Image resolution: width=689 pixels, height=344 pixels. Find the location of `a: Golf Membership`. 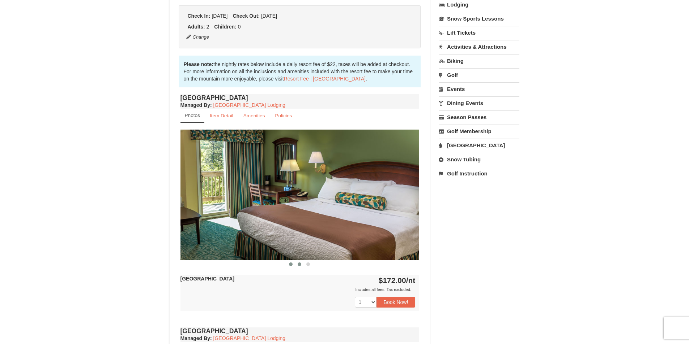

a: Golf Membership is located at coordinates (479, 131).